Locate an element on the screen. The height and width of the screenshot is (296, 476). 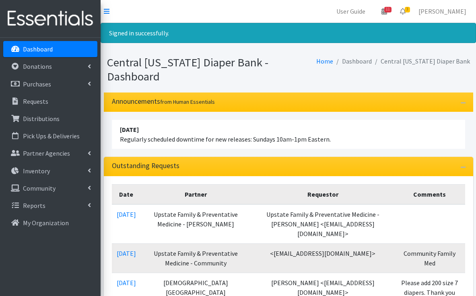
img: HumanEssentials is located at coordinates (50, 19).